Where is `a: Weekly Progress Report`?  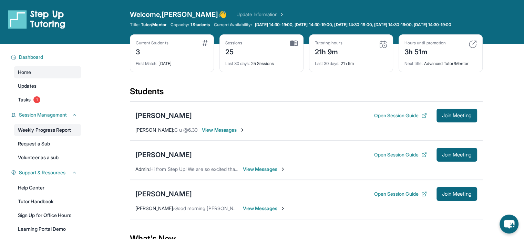
a: Weekly Progress Report is located at coordinates (48, 130).